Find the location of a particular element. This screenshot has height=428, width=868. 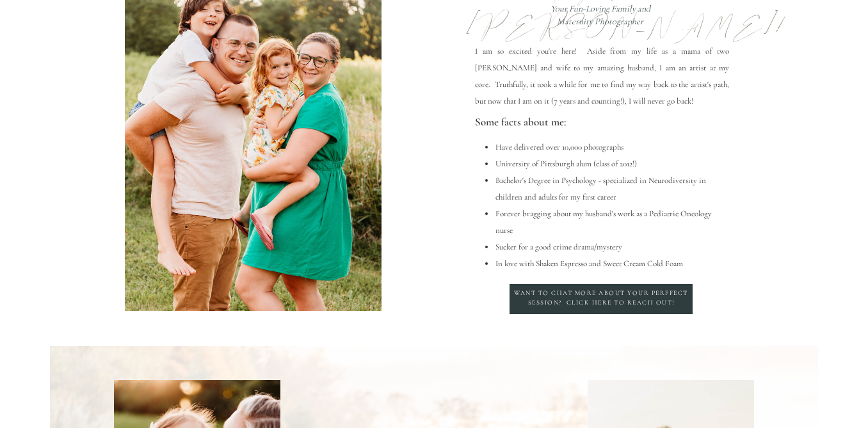

li: Bachelor's Degree in Psychology - specialized in Neurodiversity in children and adults for my fir... is located at coordinates (612, 188).